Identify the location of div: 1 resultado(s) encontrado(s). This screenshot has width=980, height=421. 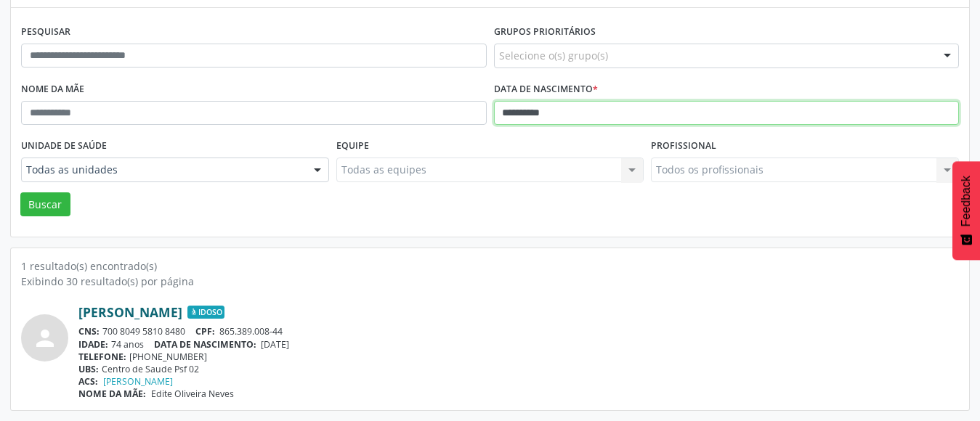
(490, 266).